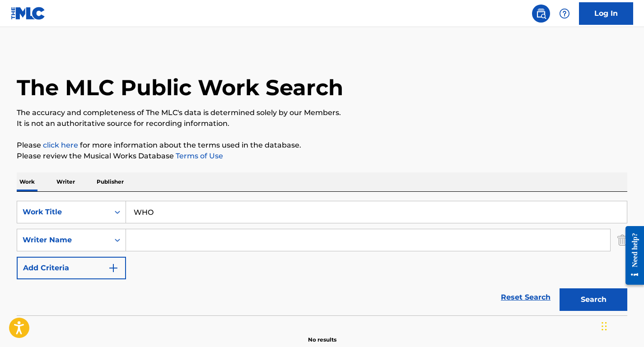 This screenshot has height=347, width=644. What do you see at coordinates (16, 30) in the screenshot?
I see `div: Need help?` at bounding box center [16, 30].